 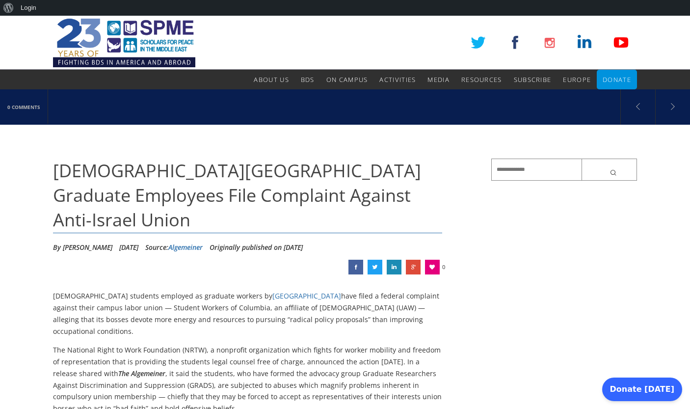 I want to click on a: Algemeiner, so click(x=185, y=247).